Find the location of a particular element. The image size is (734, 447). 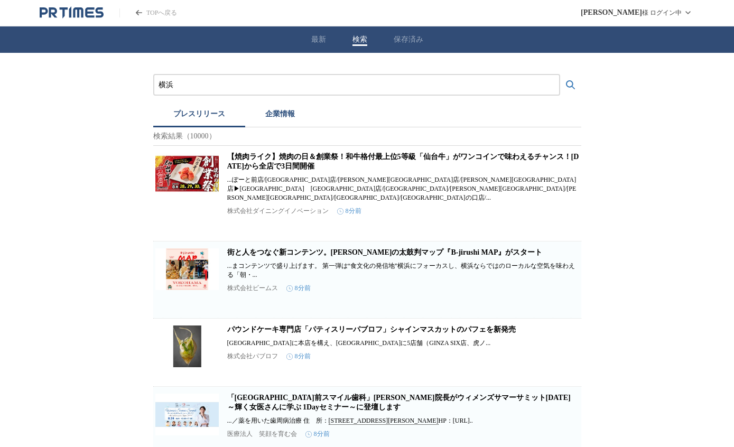

button: 検索 is located at coordinates (360, 40).